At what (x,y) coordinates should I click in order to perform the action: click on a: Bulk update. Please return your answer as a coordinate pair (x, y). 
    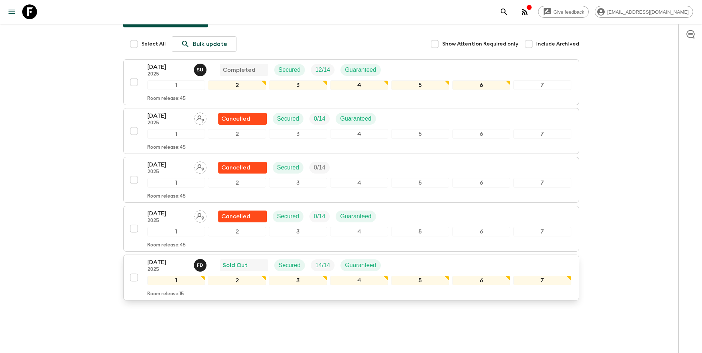
    Looking at the image, I should click on (204, 44).